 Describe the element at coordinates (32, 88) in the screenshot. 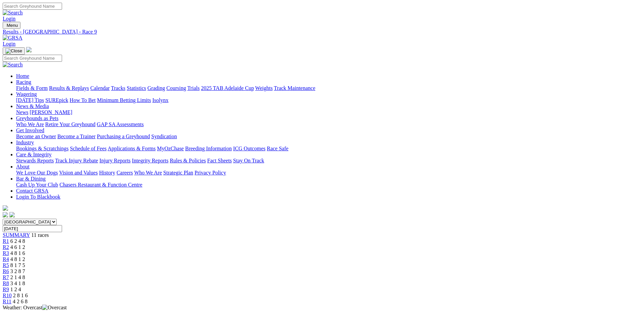

I see `a: Fields & Form` at that location.